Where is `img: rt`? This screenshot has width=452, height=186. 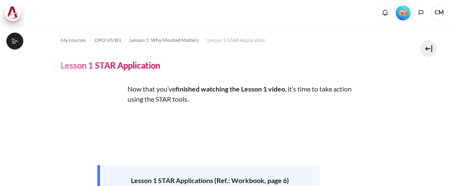
img: rt is located at coordinates (92, 116).